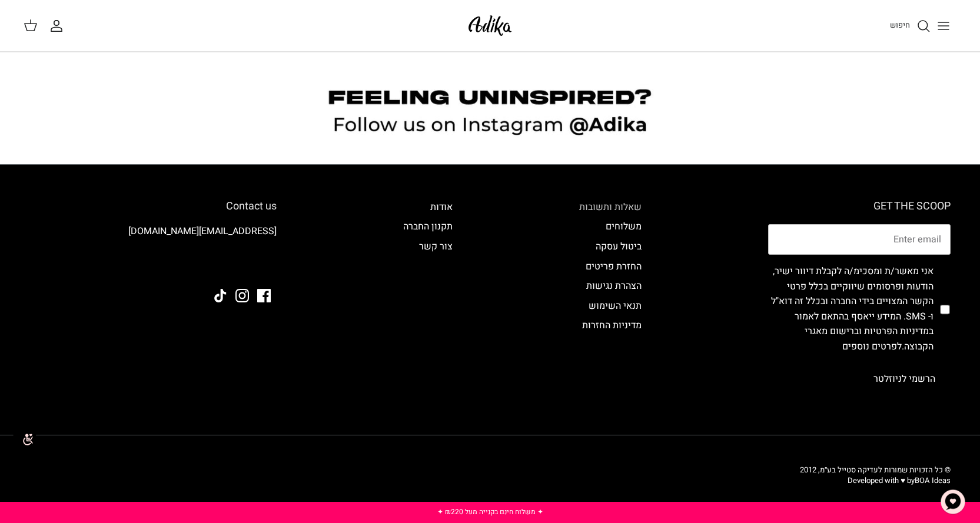  Describe the element at coordinates (910, 26) in the screenshot. I see `a: חיפוש` at that location.